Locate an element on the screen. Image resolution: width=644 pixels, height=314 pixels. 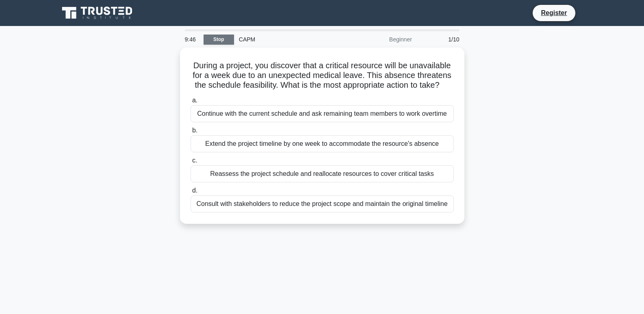
div: 9:46 is located at coordinates (192, 39).